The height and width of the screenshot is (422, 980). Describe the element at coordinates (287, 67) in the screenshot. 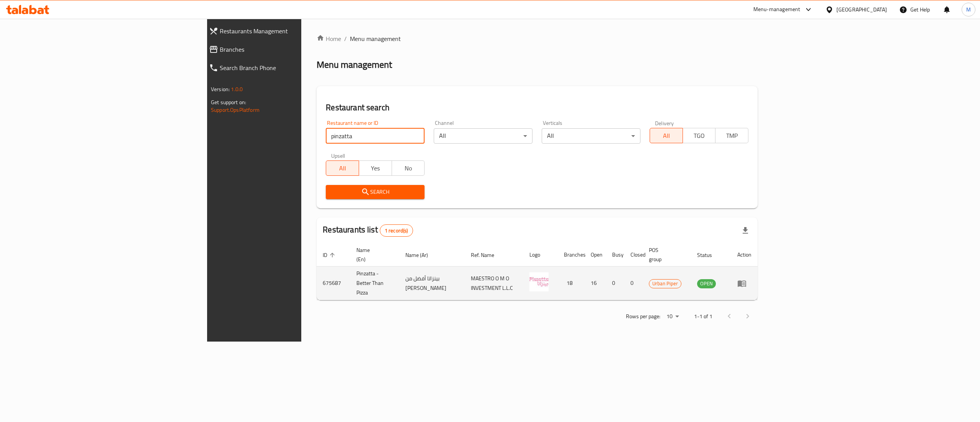

I see `a: Search Branch Phone` at that location.